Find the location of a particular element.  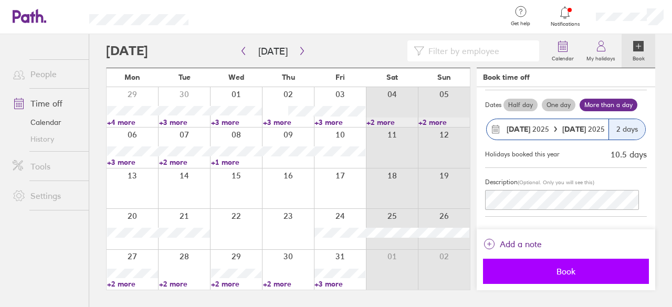

span: Sun is located at coordinates (444, 77).